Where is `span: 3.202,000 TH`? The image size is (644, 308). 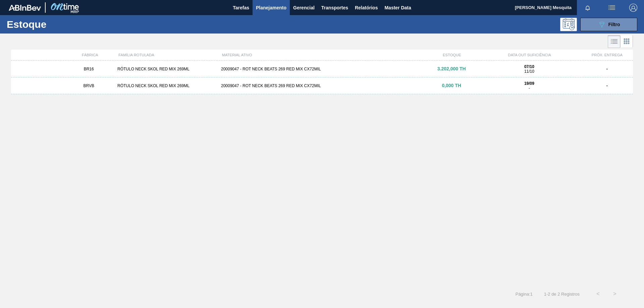
span: 3.202,000 TH is located at coordinates (451, 69).